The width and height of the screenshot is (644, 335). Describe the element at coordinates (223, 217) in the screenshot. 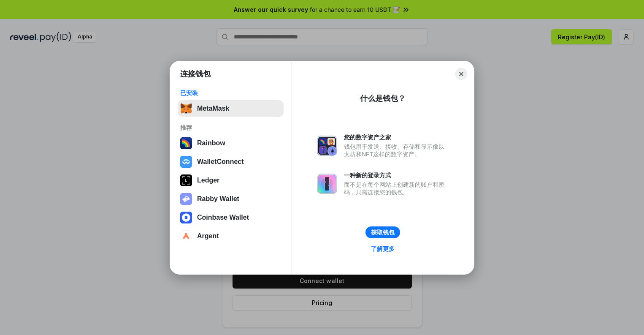

I see `div: Coinbase Wallet` at that location.